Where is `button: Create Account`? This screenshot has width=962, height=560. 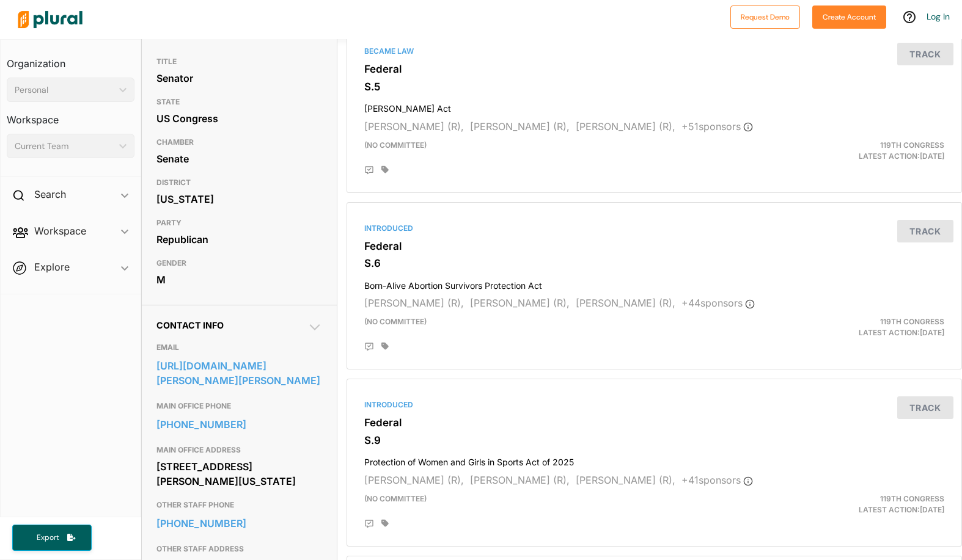 button: Create Account is located at coordinates (849, 17).